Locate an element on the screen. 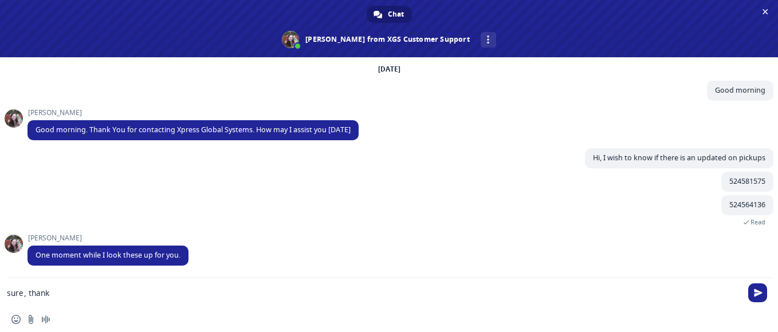  span: Close chat is located at coordinates (765, 11).